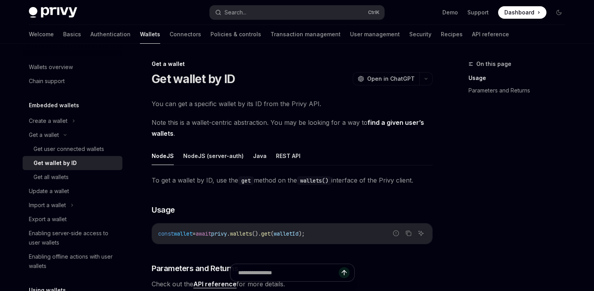 The width and height of the screenshot is (594, 291). I want to click on a: Dashboard, so click(522, 12).